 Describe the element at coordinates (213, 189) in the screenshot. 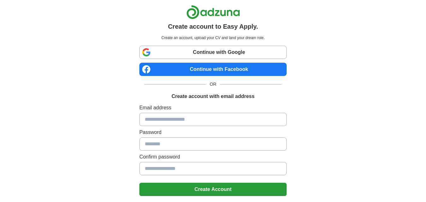

I see `button: Create Account` at that location.